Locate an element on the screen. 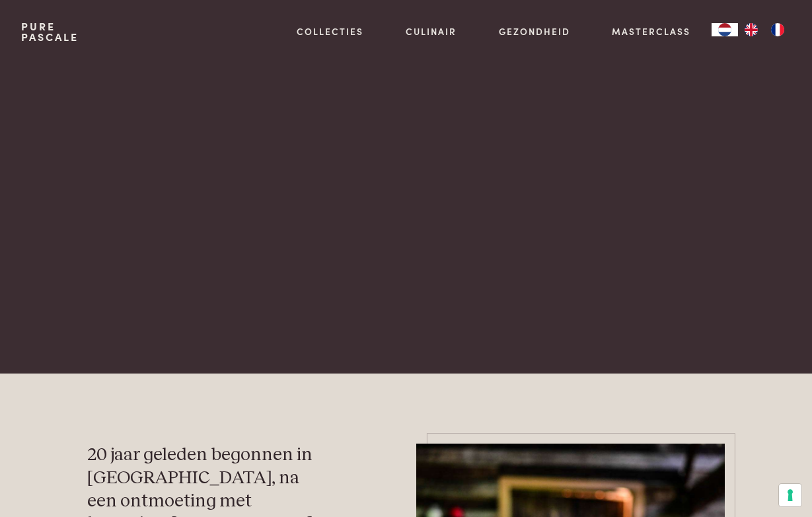 This screenshot has height=517, width=812. a: Culinair is located at coordinates (431, 31).